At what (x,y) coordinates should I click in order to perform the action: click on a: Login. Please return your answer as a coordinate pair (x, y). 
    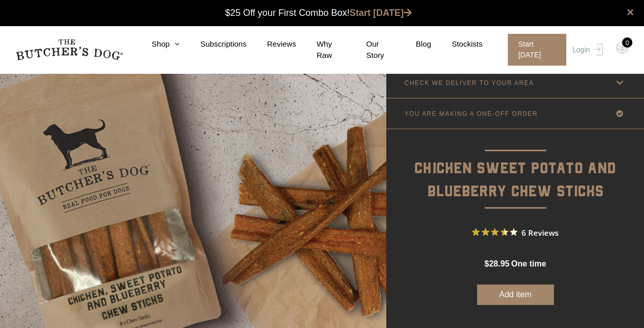
    Looking at the image, I should click on (586, 50).